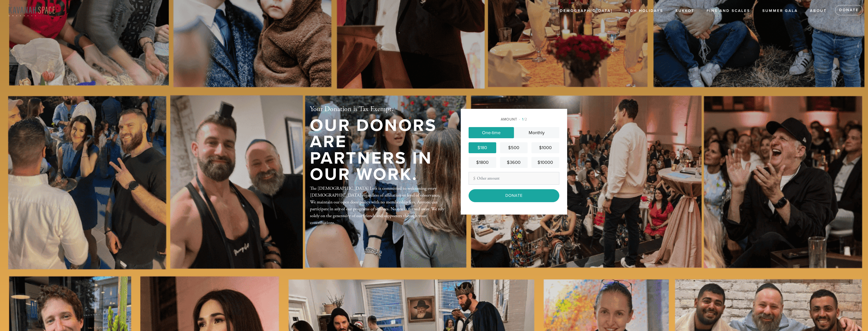 This screenshot has width=868, height=331. What do you see at coordinates (491, 133) in the screenshot?
I see `a: One-time` at bounding box center [491, 133].